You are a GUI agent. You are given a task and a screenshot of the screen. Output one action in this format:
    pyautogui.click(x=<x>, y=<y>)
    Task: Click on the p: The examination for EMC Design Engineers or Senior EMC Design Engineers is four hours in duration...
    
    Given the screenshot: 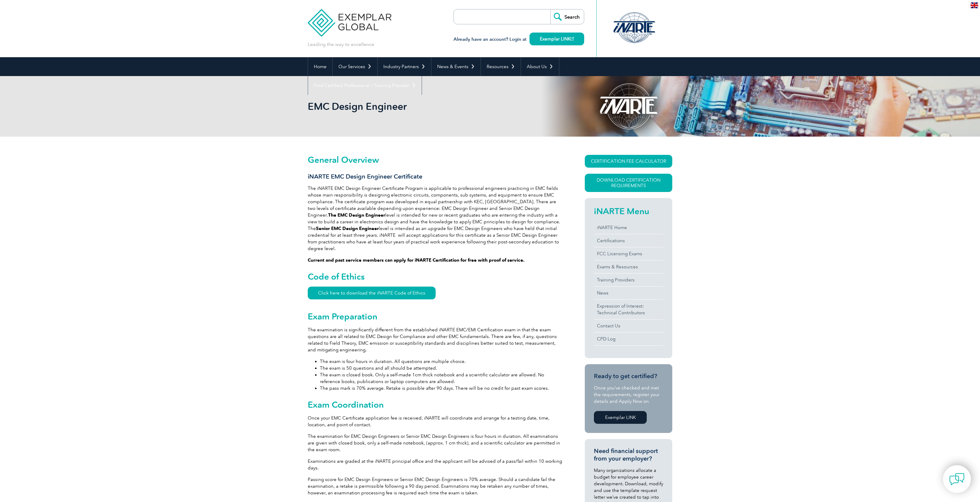 What is the action you would take?
    pyautogui.click(x=436, y=443)
    